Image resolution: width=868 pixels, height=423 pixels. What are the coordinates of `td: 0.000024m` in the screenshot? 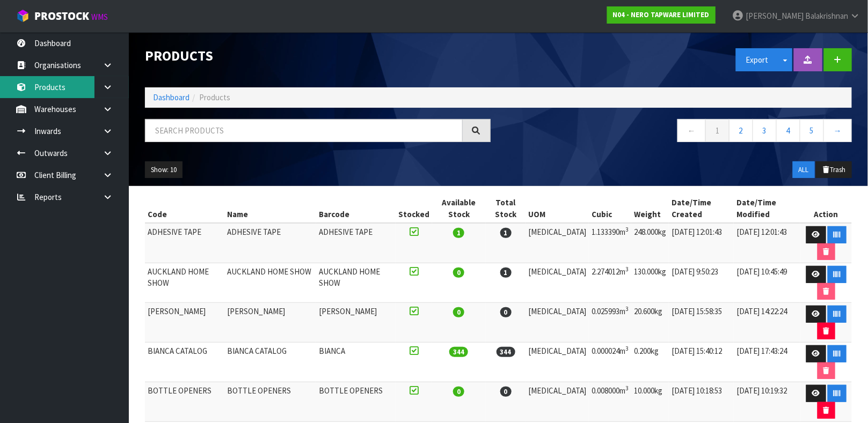 It's located at (610, 363).